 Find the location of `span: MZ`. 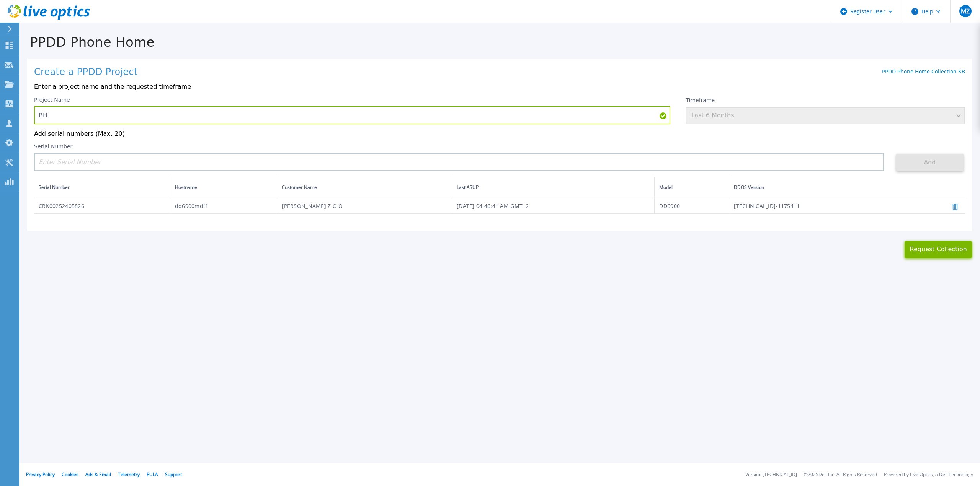

span: MZ is located at coordinates (966, 11).